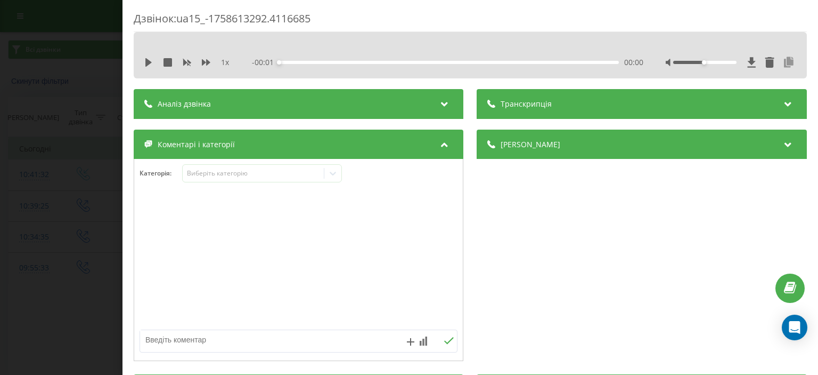  Describe the element at coordinates (254, 173) in the screenshot. I see `div: Виберіть категорію` at that location.